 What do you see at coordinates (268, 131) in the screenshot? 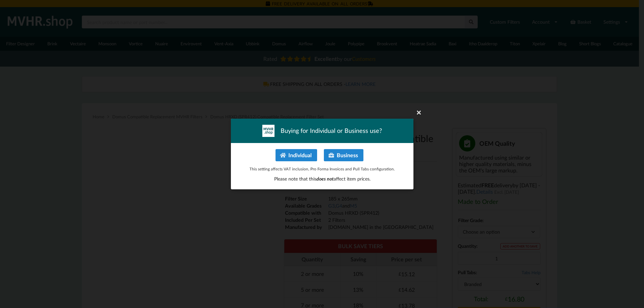
I see `img: mvhr-inverted.png` at bounding box center [268, 131].